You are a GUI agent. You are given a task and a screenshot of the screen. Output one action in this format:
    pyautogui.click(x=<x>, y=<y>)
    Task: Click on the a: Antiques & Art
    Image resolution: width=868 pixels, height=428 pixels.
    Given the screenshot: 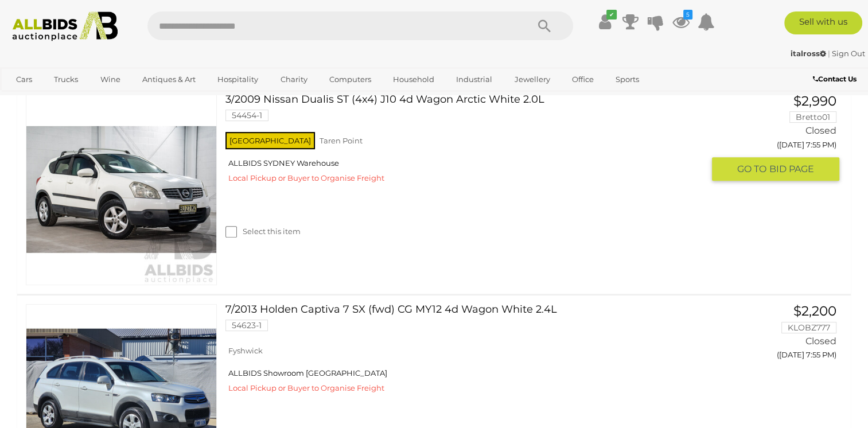 What is the action you would take?
    pyautogui.click(x=168, y=79)
    